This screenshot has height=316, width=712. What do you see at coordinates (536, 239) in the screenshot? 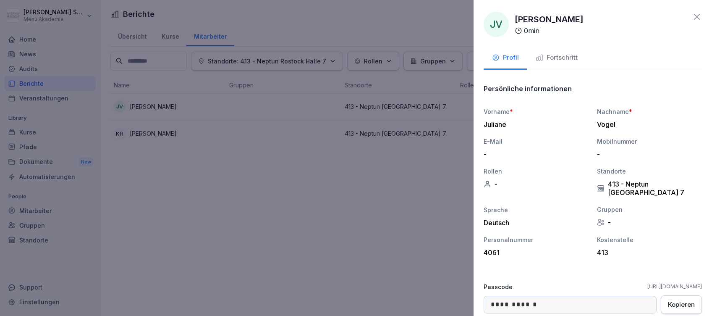
I see `div: Personalnummer` at bounding box center [536, 239].